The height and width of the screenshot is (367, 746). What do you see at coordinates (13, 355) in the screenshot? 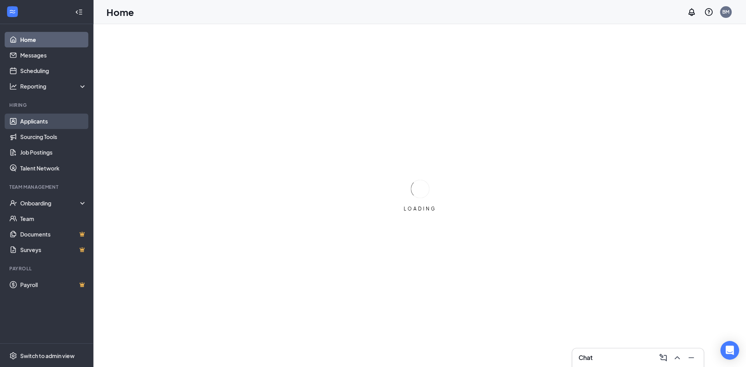
I see `svg: Settings` at bounding box center [13, 355].